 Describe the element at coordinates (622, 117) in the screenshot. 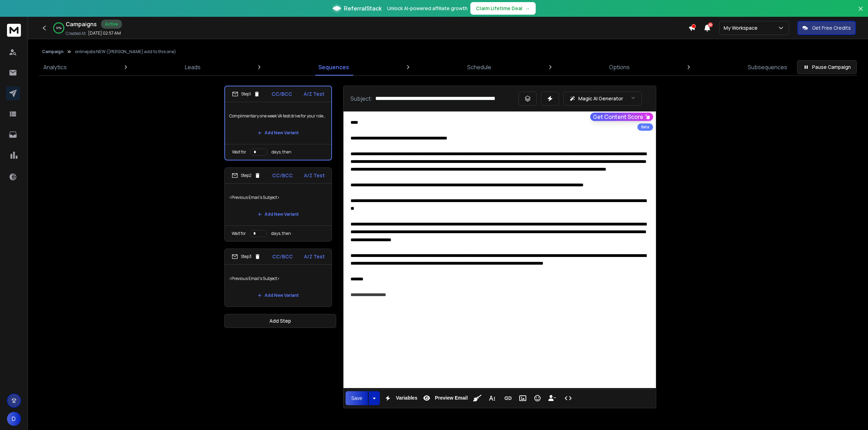

I see `button: Get Content Score` at that location.